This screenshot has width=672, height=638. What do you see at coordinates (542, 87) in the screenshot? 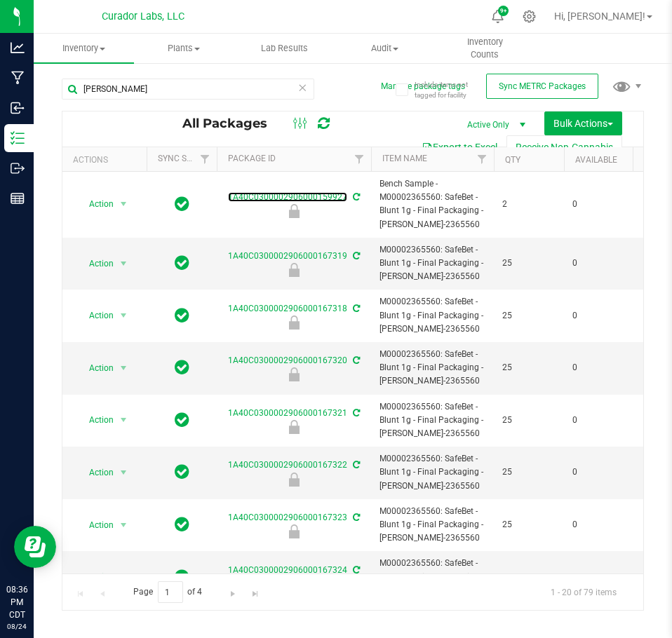
I see `span: Sync METRC Packages` at bounding box center [542, 87].